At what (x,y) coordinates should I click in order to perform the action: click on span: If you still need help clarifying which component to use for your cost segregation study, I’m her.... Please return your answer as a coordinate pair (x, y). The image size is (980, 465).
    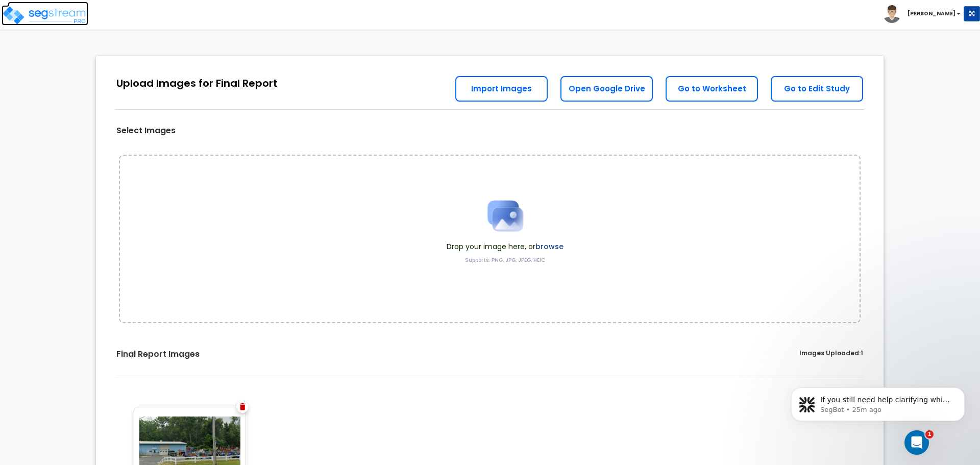
    Looking at the image, I should click on (110, 59).